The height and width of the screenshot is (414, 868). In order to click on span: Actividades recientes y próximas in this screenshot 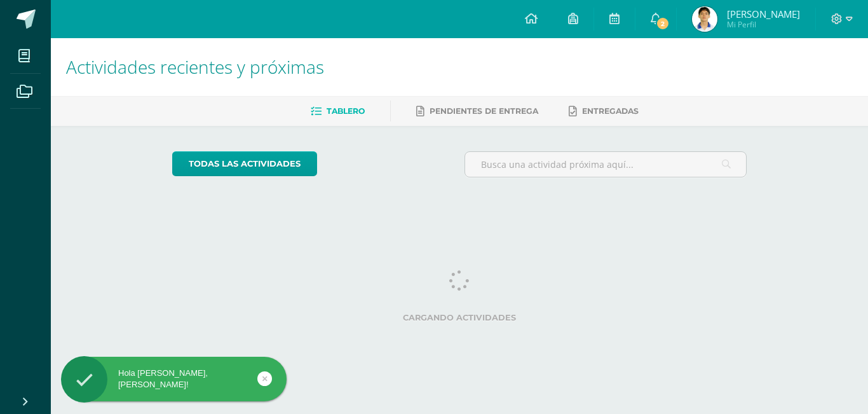, I will do `click(195, 67)`.